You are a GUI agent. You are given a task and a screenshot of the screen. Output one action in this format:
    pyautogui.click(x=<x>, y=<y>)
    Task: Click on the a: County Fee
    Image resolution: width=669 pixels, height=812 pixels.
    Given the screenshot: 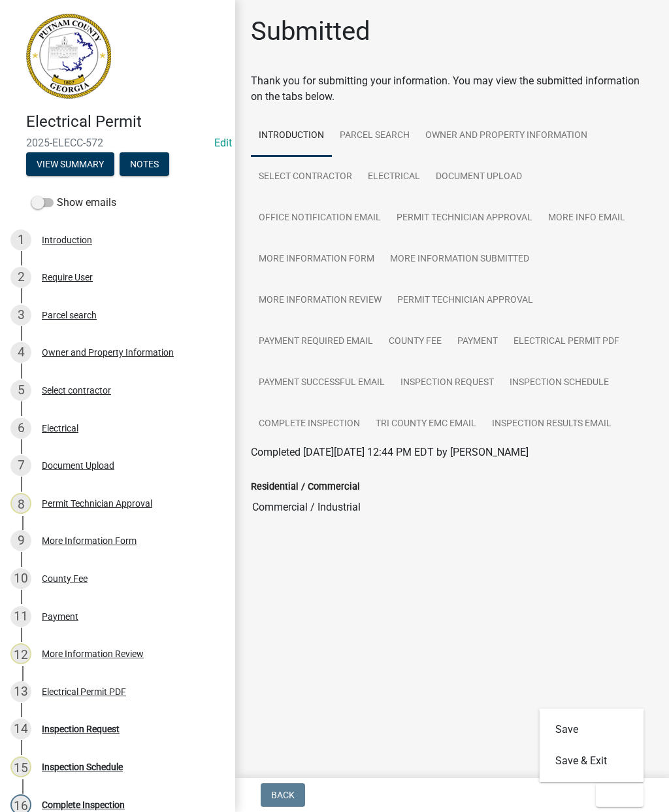 What is the action you would take?
    pyautogui.click(x=415, y=342)
    